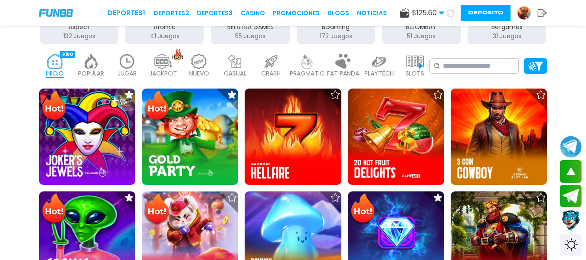 This screenshot has width=586, height=260. Describe the element at coordinates (271, 61) in the screenshot. I see `img: crash_light.webp` at that location.